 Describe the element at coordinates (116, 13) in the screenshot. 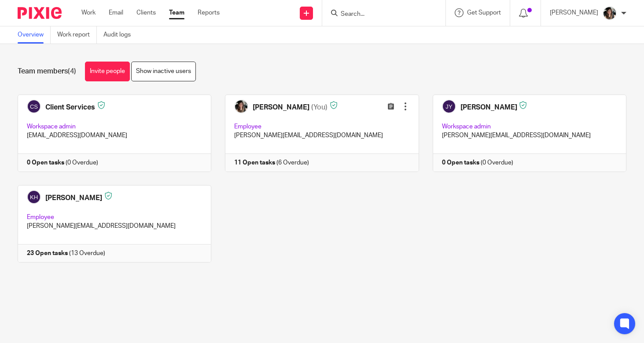

I see `a: Email` at that location.